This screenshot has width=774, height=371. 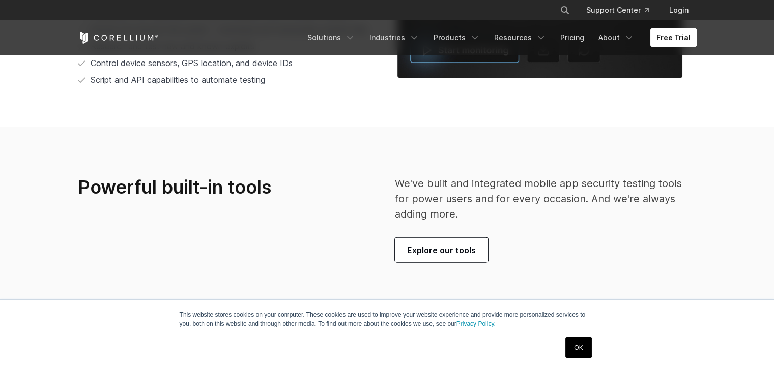 I want to click on a: Industries, so click(x=394, y=38).